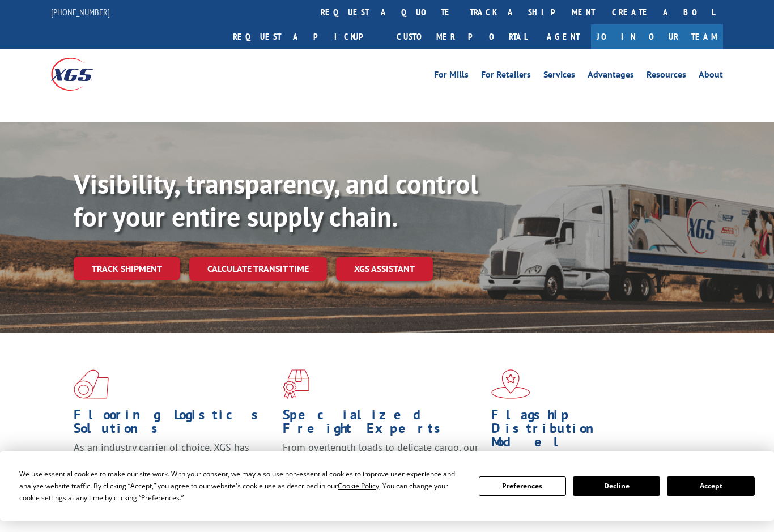  Describe the element at coordinates (160, 498) in the screenshot. I see `span: Preferences` at that location.